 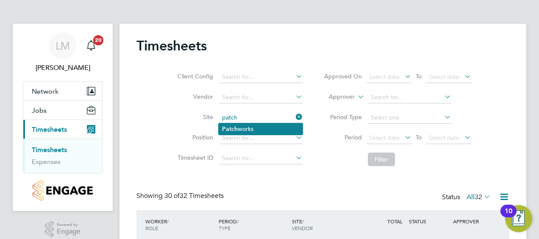 I want to click on button: Network, so click(x=63, y=91).